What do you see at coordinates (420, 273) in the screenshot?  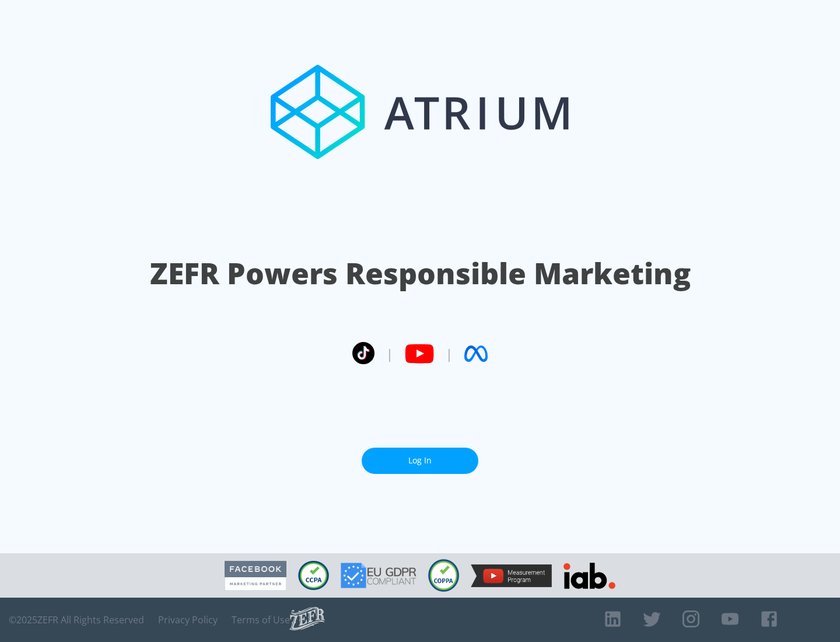 I see `h1: ZEFR Powers Responsible Marketing` at bounding box center [420, 273].